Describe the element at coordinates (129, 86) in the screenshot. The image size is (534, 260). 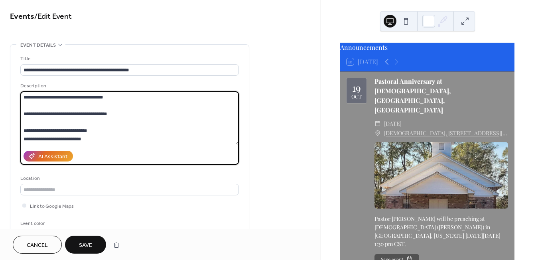
I see `div: Description` at that location.